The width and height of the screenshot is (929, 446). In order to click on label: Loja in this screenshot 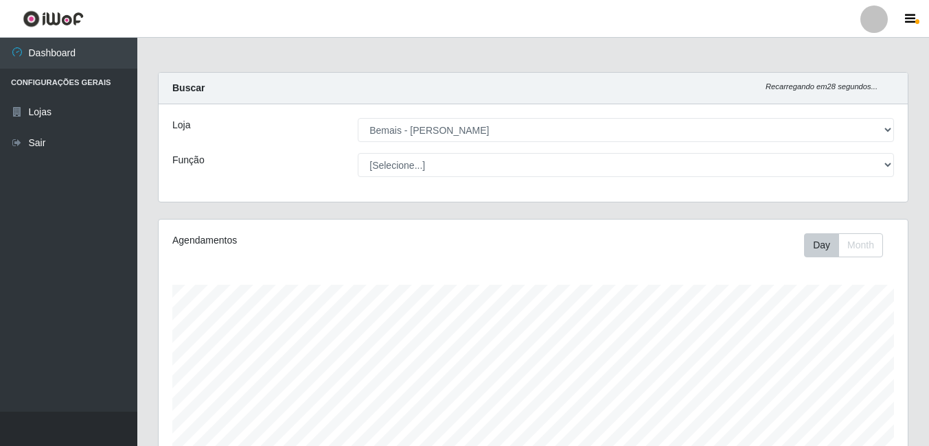, I will do `click(181, 125)`.